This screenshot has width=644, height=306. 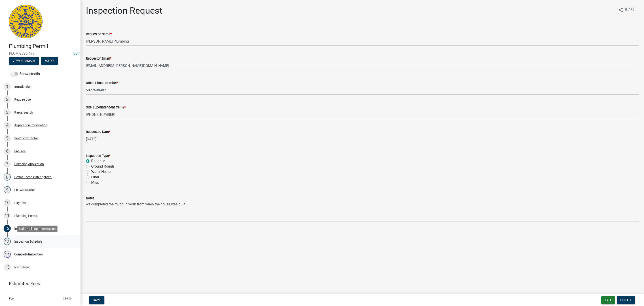 What do you see at coordinates (95, 182) in the screenshot?
I see `label: Misc` at bounding box center [95, 182].